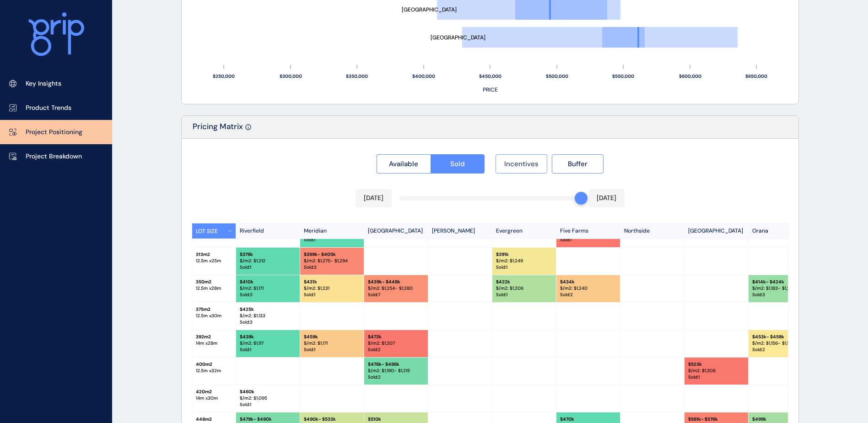 The height and width of the screenshot is (423, 868). I want to click on span: Incentives, so click(521, 164).